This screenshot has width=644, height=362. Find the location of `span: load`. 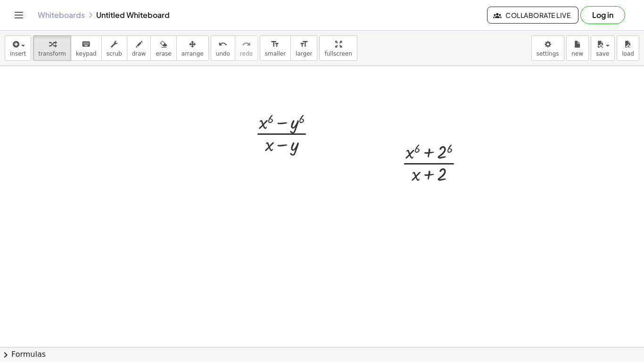

span: load is located at coordinates (628, 54).